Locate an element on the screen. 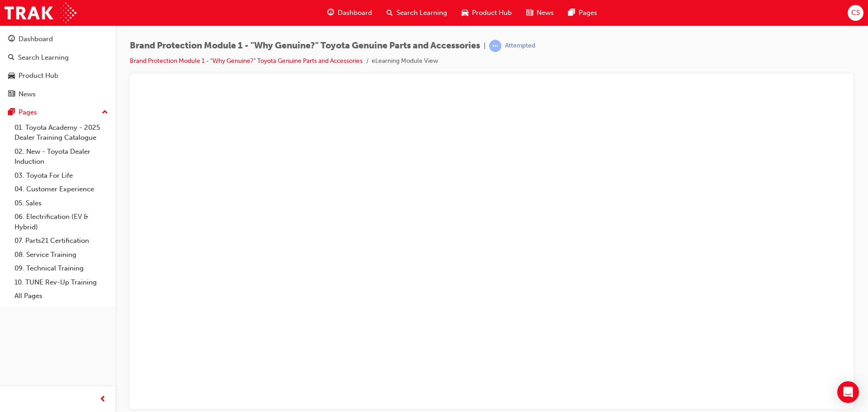  a: 02. New - Toyota Dealer Induction is located at coordinates (61, 157).